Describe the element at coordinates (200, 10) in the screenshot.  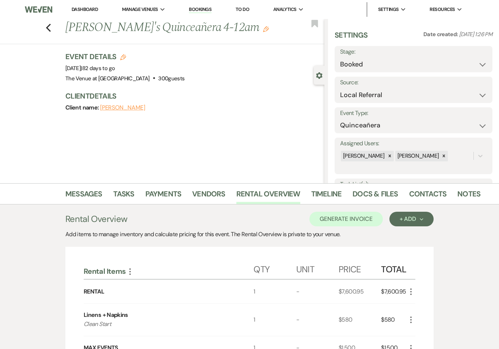
I see `a: Bookings` at that location.